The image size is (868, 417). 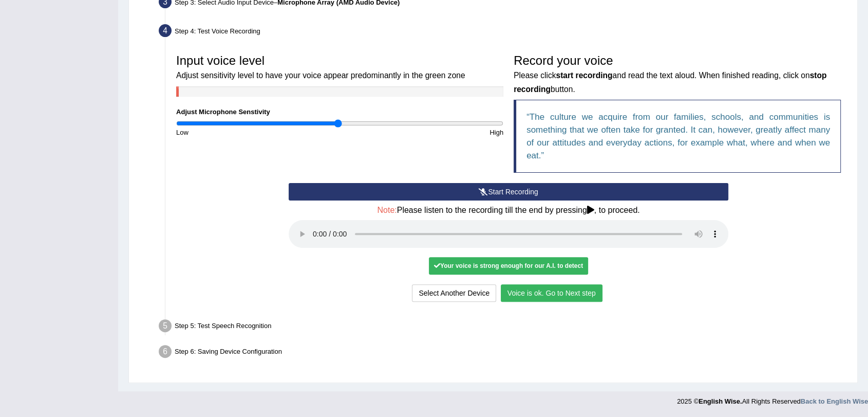 What do you see at coordinates (772, 398) in the screenshot?
I see `div: 2025 © All Rights Reserved` at bounding box center [772, 398].